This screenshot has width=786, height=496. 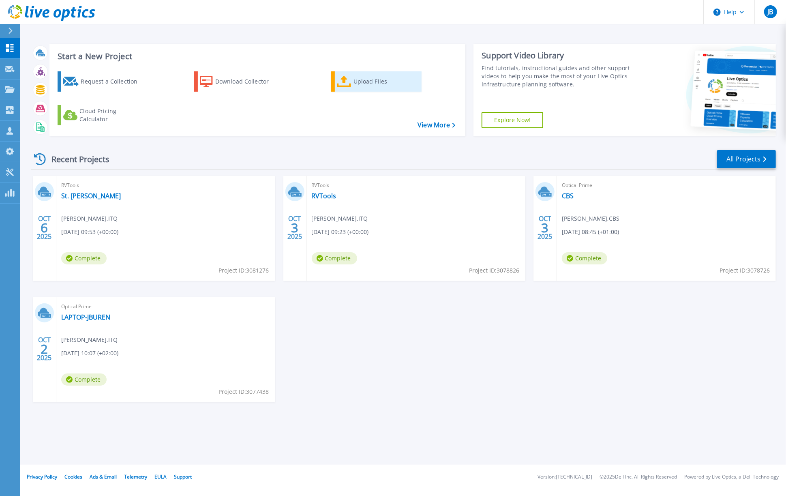 I want to click on div: Cloud Pricing Calculator, so click(x=112, y=115).